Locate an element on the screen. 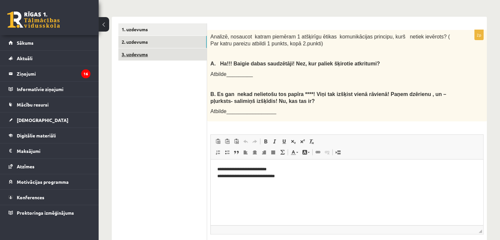 The width and height of the screenshot is (500, 240). a: Align Left is located at coordinates (246, 152).